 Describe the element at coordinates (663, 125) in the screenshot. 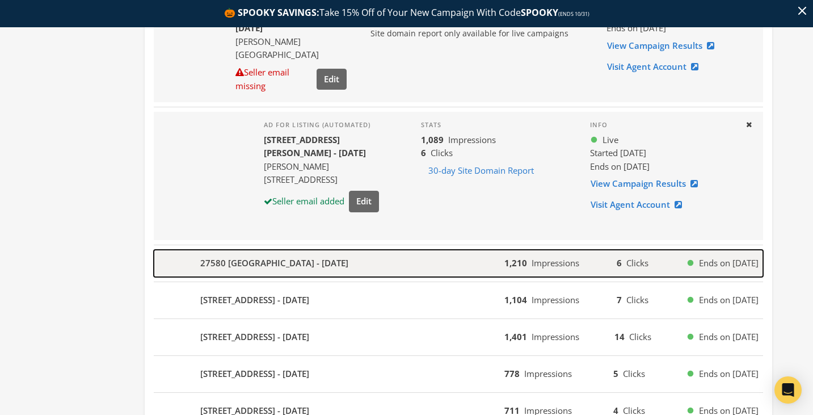

I see `h4: Info` at that location.